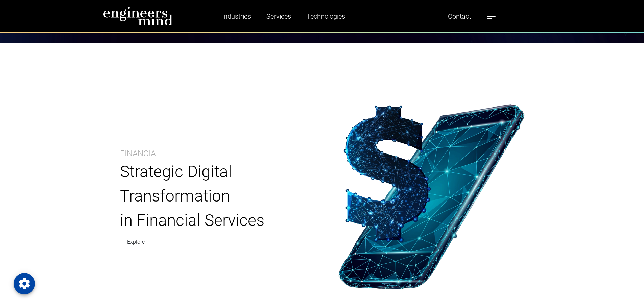 This screenshot has height=308, width=644. What do you see at coordinates (326, 16) in the screenshot?
I see `a: Technologies` at bounding box center [326, 16].